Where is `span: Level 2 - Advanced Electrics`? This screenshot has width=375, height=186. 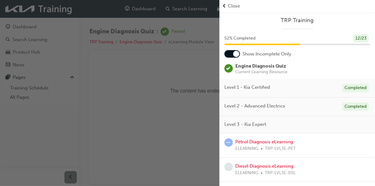
span: Level 2 - Advanced Electrics is located at coordinates (254, 106).